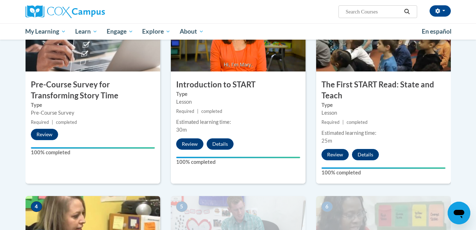 The image size is (476, 230). I want to click on h3: The First START Read: State and Teach, so click(384, 90).